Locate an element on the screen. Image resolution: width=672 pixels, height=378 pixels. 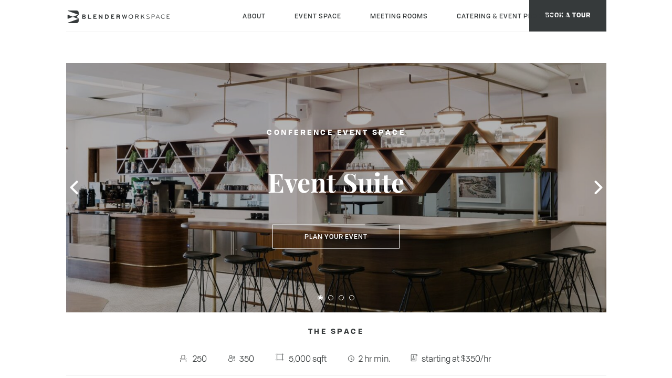
span: 250 is located at coordinates (199, 358).